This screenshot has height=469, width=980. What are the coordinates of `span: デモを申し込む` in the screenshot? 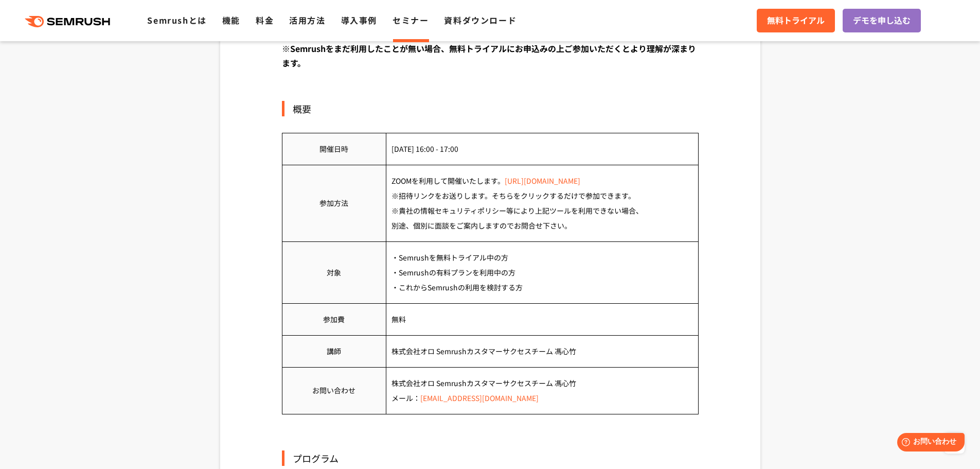 It's located at (881, 21).